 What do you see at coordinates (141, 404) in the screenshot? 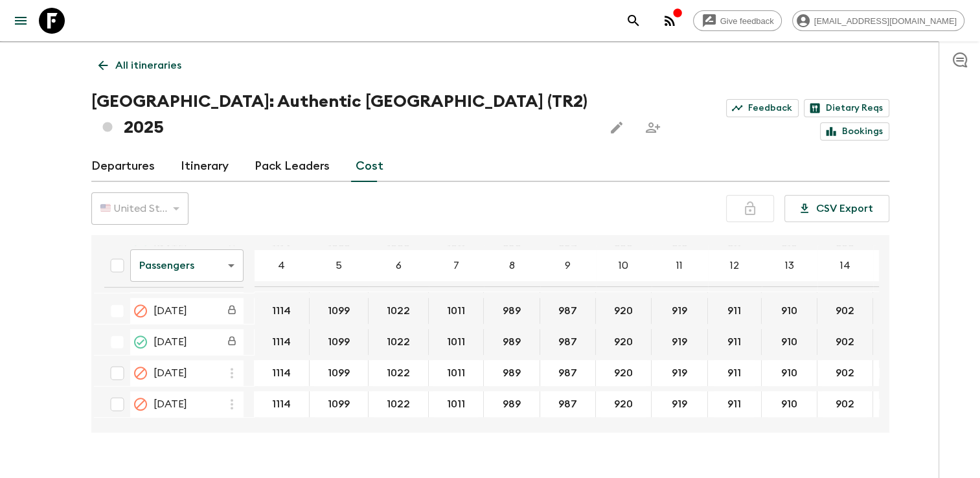
I see `svg: Cancelled` at bounding box center [141, 404].